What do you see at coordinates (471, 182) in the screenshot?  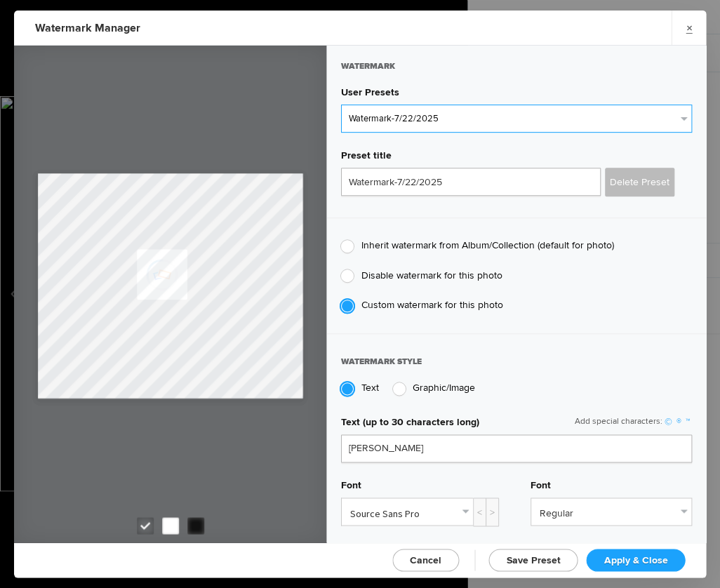 I see `input: Name for your Watermark Preset` at bounding box center [471, 182].